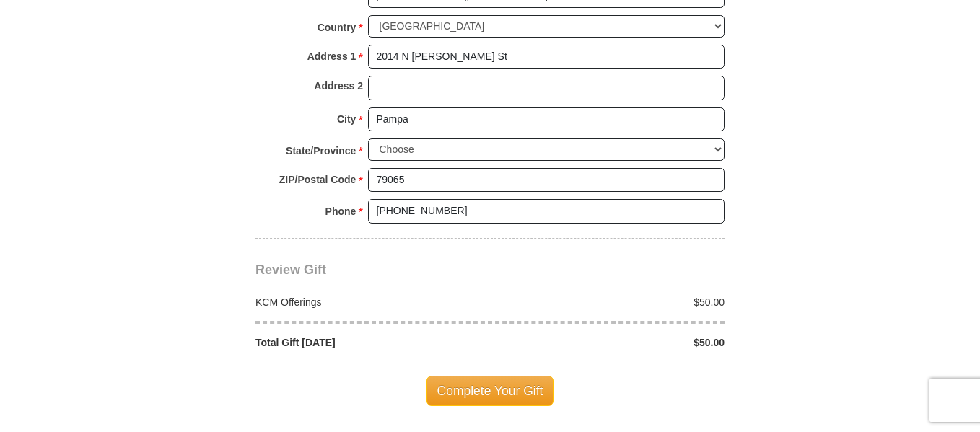  What do you see at coordinates (332, 56) in the screenshot?
I see `strong: Address 1` at bounding box center [332, 56].